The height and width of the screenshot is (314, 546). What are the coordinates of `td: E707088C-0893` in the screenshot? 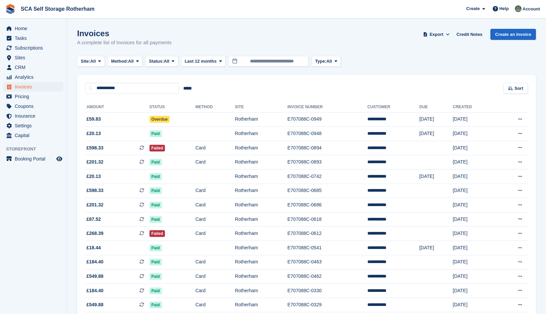 It's located at (327, 162).